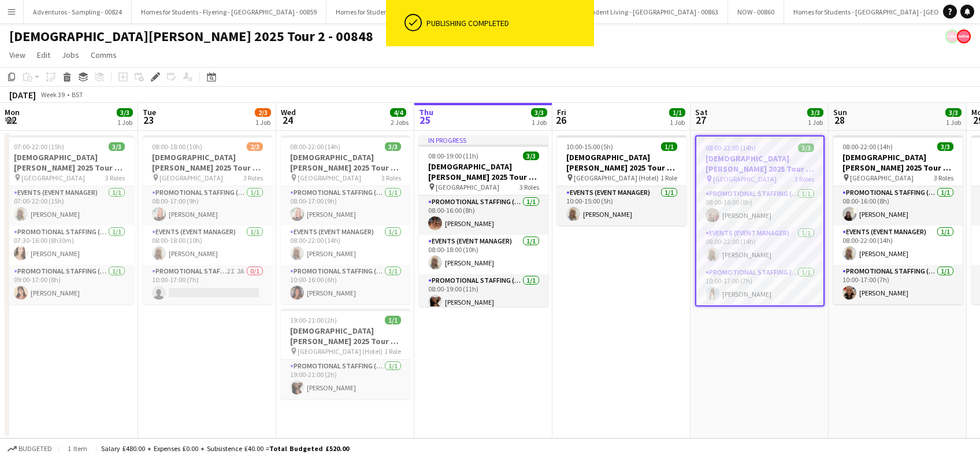  I want to click on span: 07:00-22:00 (15h), so click(39, 146).